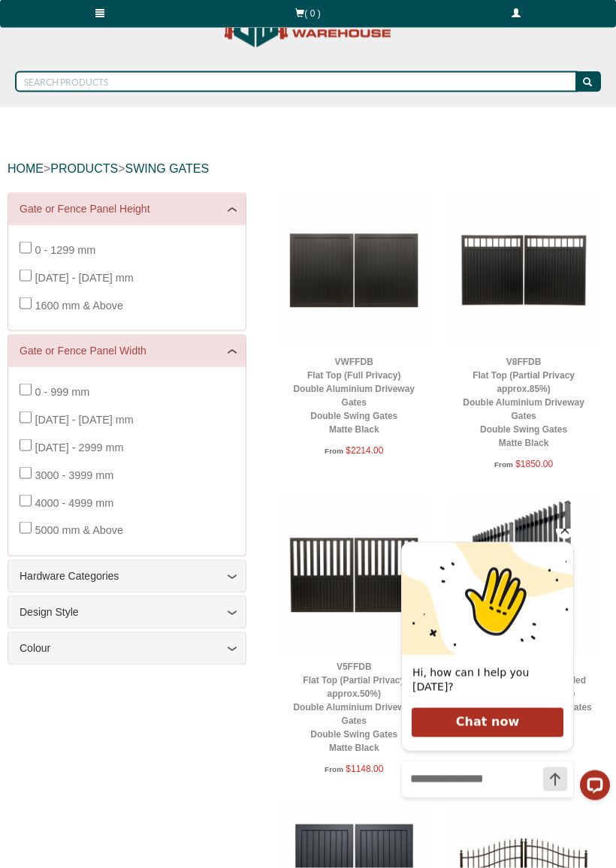  Describe the element at coordinates (26, 168) in the screenshot. I see `a: HOME` at that location.